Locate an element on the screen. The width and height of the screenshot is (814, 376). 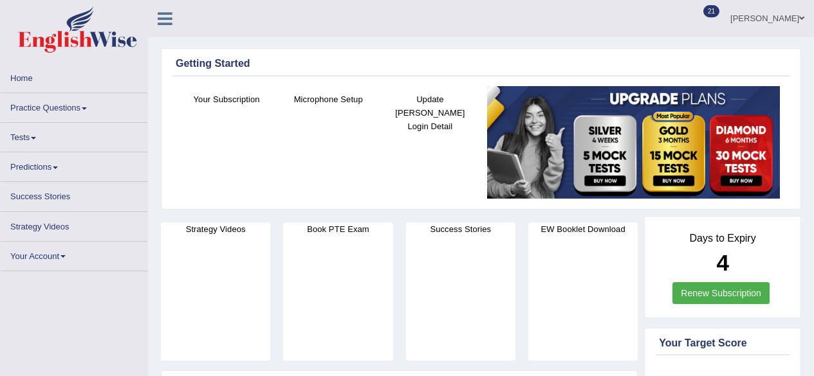
a: Practice Questions is located at coordinates (74, 105).